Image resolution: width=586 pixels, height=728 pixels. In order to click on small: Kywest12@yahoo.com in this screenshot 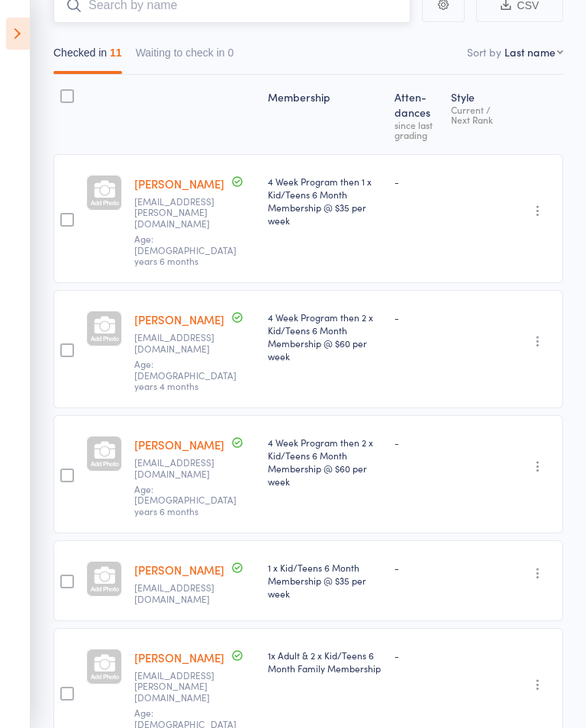, I will do `click(184, 593)`.